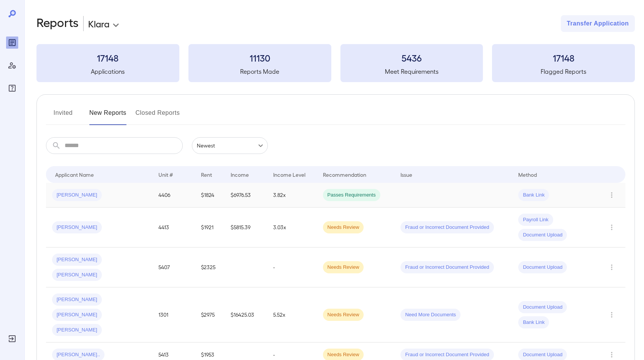 This screenshot has height=360, width=644. I want to click on h5: Reports Made, so click(260, 71).